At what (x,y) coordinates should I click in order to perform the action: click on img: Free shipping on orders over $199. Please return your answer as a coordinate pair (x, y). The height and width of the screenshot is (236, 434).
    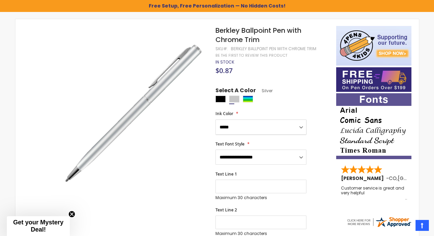
    Looking at the image, I should click on (374, 80).